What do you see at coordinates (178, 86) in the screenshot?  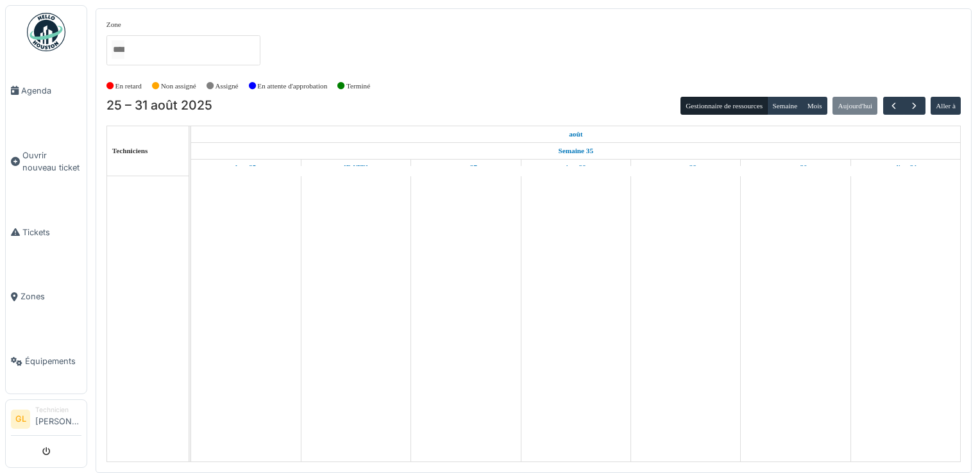 I see `label: Non assigné` at bounding box center [178, 86].